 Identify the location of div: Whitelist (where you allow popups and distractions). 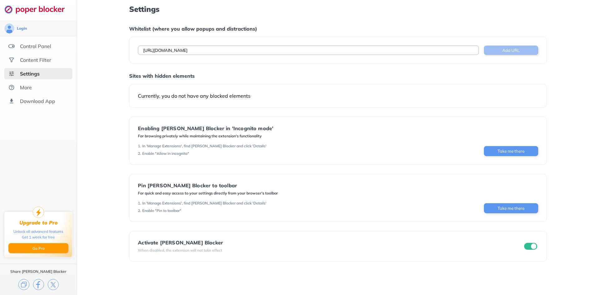
(338, 29).